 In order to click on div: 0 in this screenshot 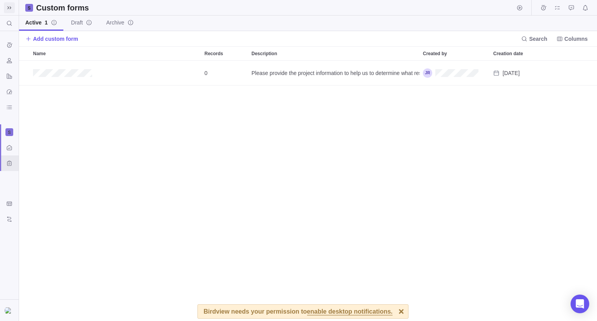, I will do `click(225, 73)`.